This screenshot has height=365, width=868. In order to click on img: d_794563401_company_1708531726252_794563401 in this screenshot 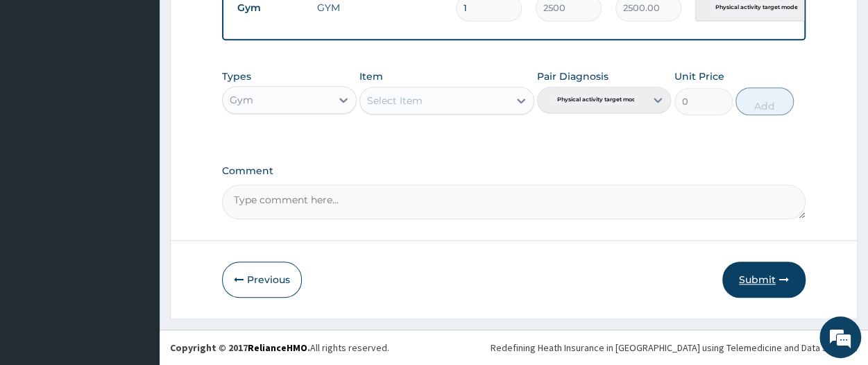, I will do `click(41, 87)`.